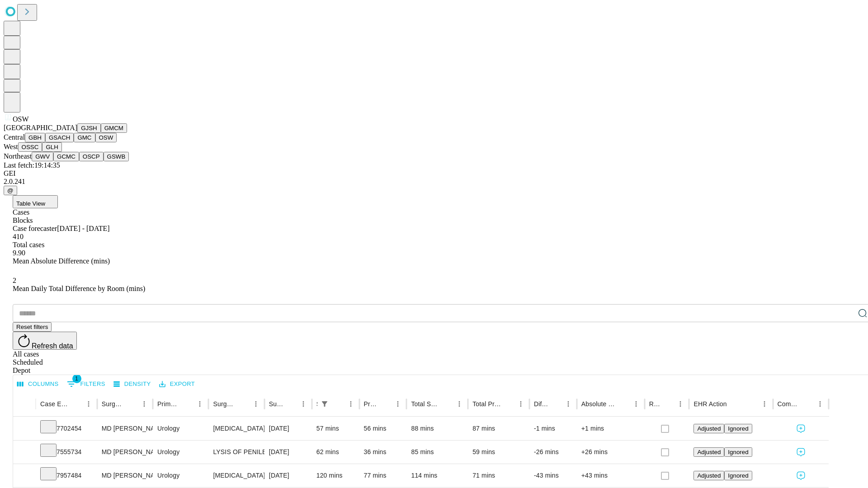  What do you see at coordinates (325, 404) in the screenshot?
I see `div: 1 active filter` at bounding box center [325, 404].